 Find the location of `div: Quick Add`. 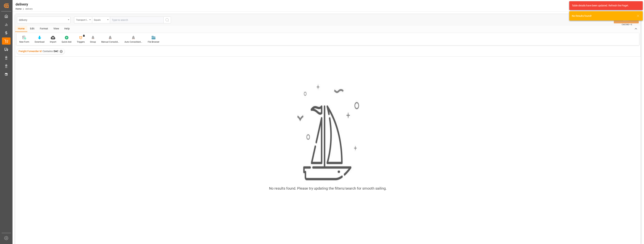

div: Quick Add is located at coordinates (66, 42).